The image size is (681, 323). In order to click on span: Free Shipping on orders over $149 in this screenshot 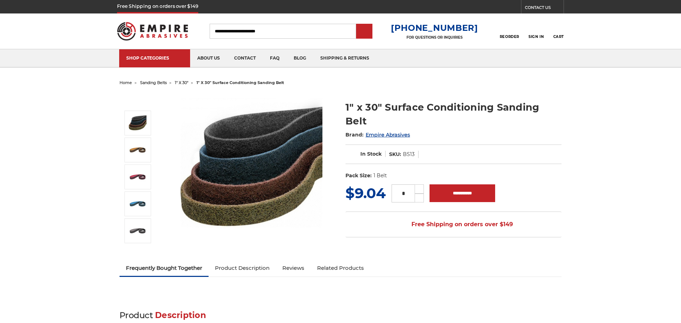, I will do `click(454, 225)`.